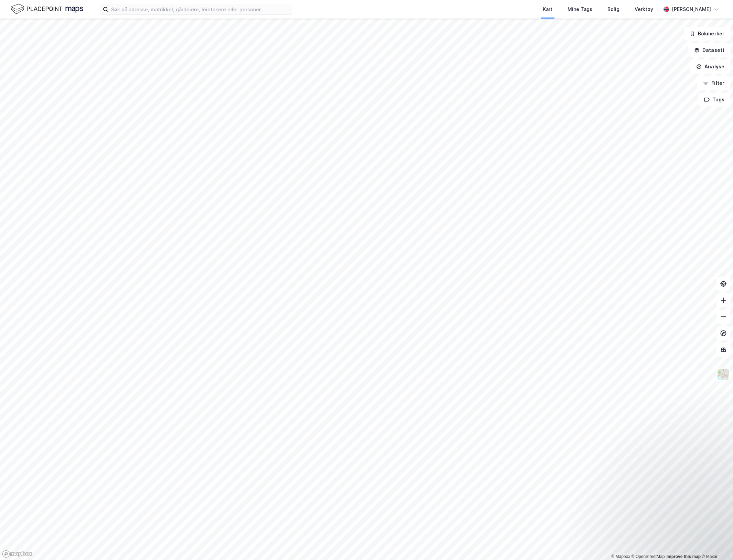 Image resolution: width=733 pixels, height=560 pixels. What do you see at coordinates (17, 554) in the screenshot?
I see `a: Mapbox homepage` at bounding box center [17, 554].